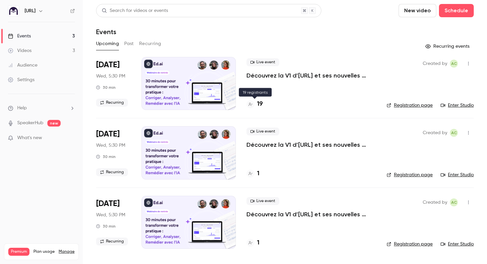  Describe the element at coordinates (30, 123) in the screenshot. I see `a: SpeakerHub` at that location.